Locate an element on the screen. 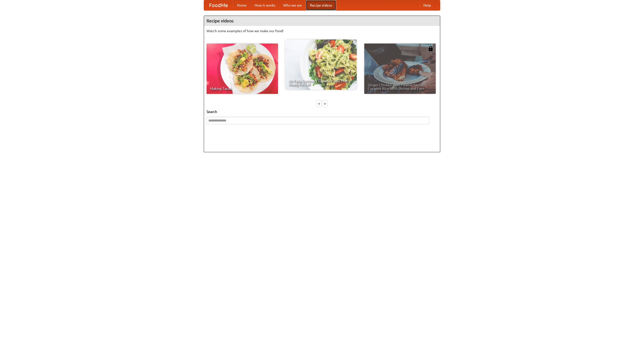 This screenshot has height=356, width=644. img: 483408.png is located at coordinates (430, 49).